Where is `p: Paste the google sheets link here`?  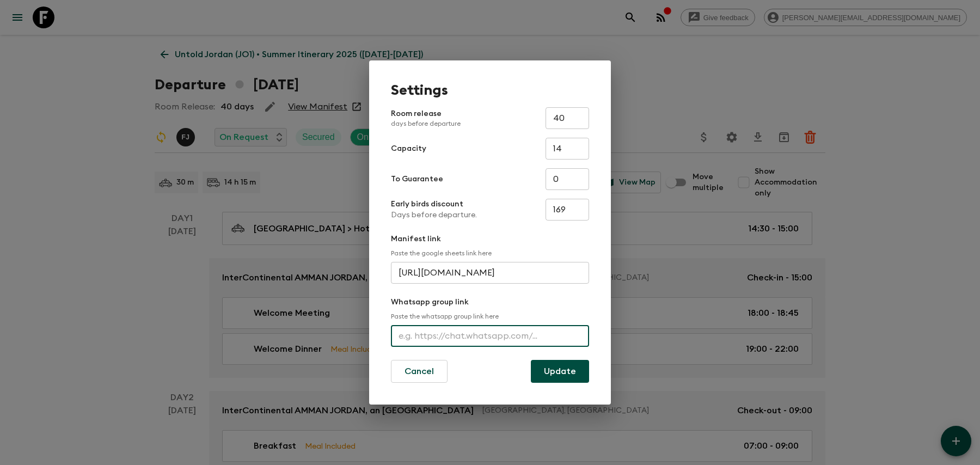 p: Paste the google sheets link here is located at coordinates (490, 253).